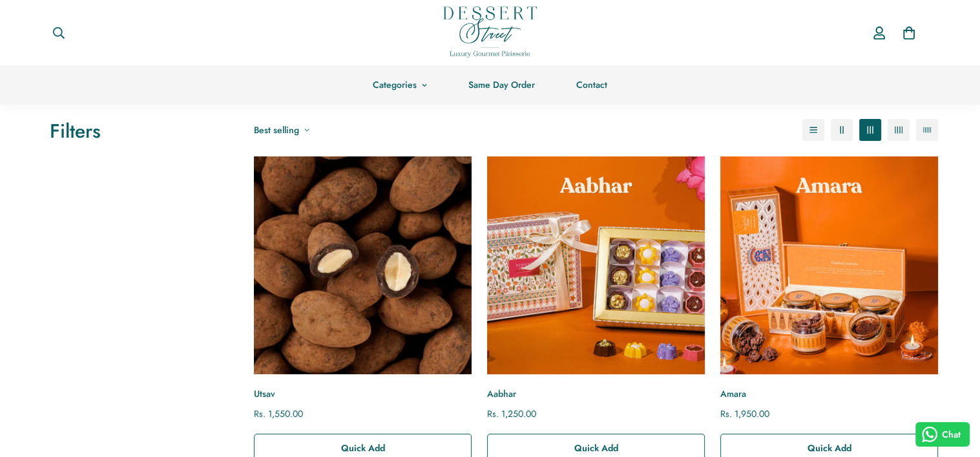 The image size is (980, 457). What do you see at coordinates (363, 265) in the screenshot?
I see `img: Utsav` at bounding box center [363, 265].